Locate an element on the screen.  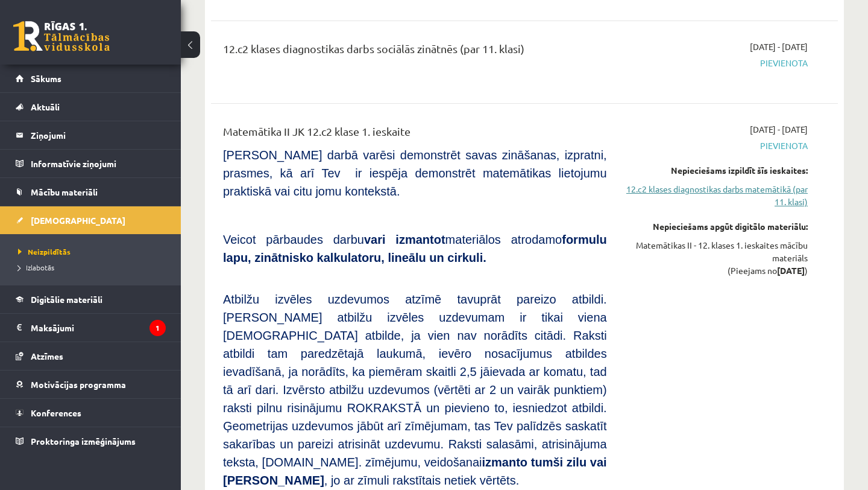
span: Konferences is located at coordinates (56, 413).